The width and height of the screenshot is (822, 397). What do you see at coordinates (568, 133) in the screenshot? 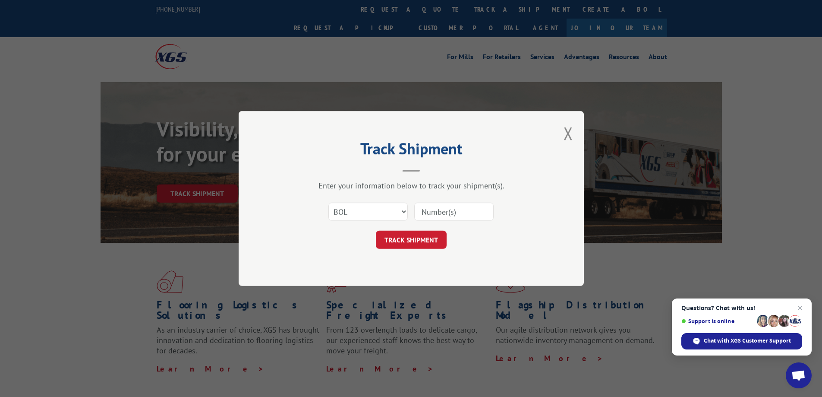
I see `button: Close modal` at bounding box center [568, 133].